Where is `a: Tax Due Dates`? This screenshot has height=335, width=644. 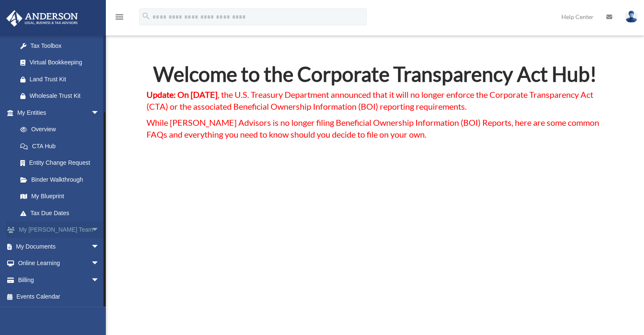
a: Tax Due Dates is located at coordinates (62, 213).